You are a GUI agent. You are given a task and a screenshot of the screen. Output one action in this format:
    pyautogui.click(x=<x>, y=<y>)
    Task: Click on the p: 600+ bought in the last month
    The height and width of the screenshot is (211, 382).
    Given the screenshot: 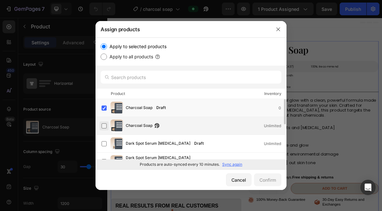 What is the action you would take?
    pyautogui.click(x=286, y=80)
    